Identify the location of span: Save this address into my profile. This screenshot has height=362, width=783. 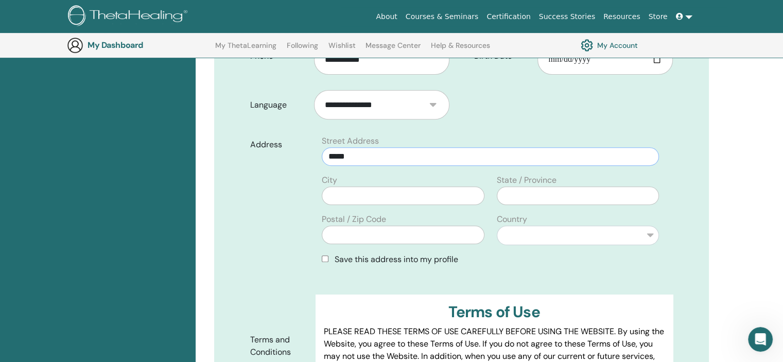
(396, 259).